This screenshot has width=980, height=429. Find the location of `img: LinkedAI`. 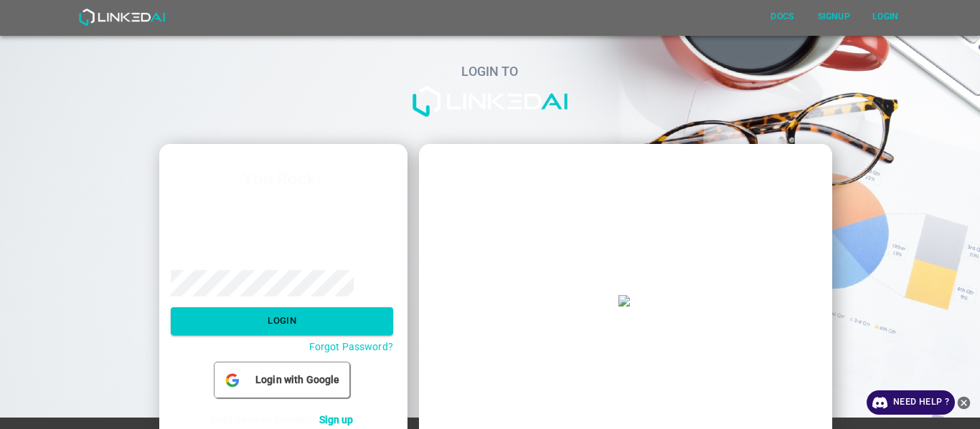

img: LinkedAI is located at coordinates (121, 18).